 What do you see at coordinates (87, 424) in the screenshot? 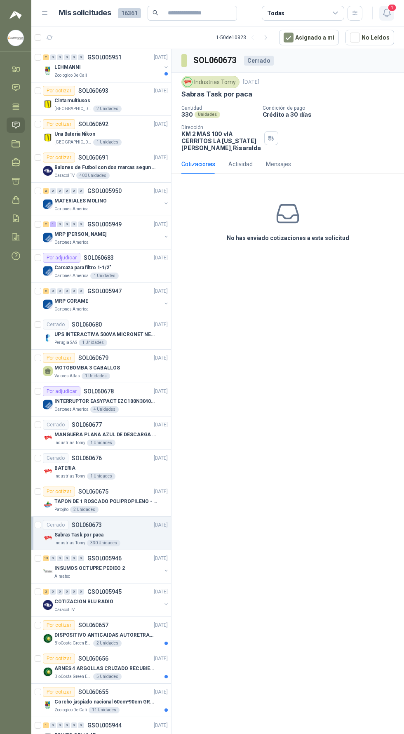
I see `p: SOL060677` at bounding box center [87, 424].